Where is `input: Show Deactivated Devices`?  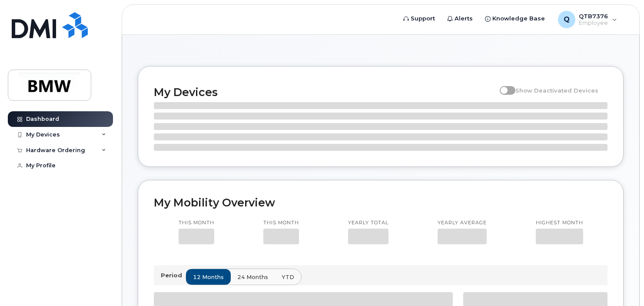 input: Show Deactivated Devices is located at coordinates (503, 86).